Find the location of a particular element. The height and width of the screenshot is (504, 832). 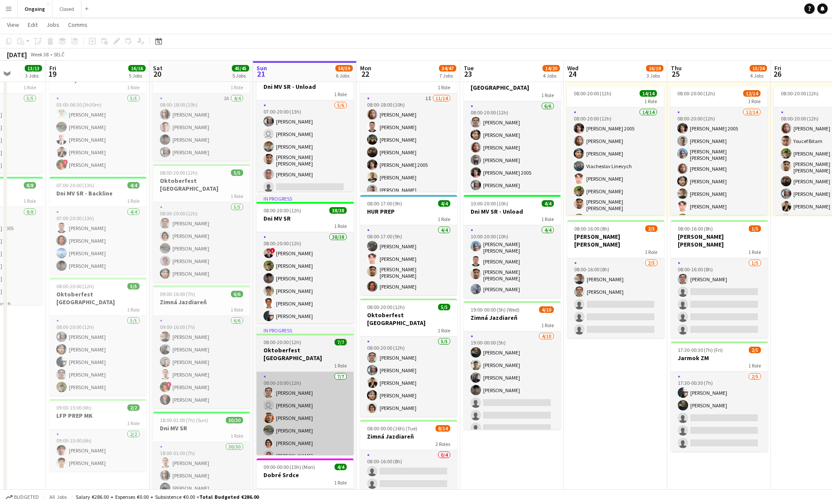

span: 19:00-00:00 (5h) (Wed) is located at coordinates (495, 310).